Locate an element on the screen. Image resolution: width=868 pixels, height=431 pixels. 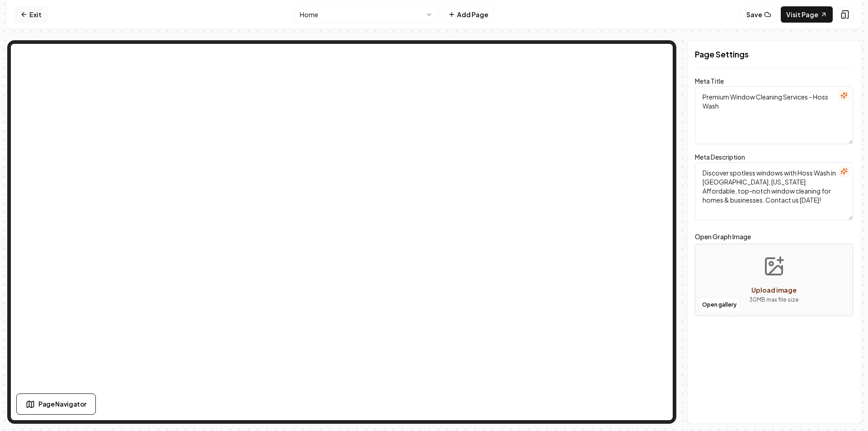
label: Meta Title is located at coordinates (710, 81).